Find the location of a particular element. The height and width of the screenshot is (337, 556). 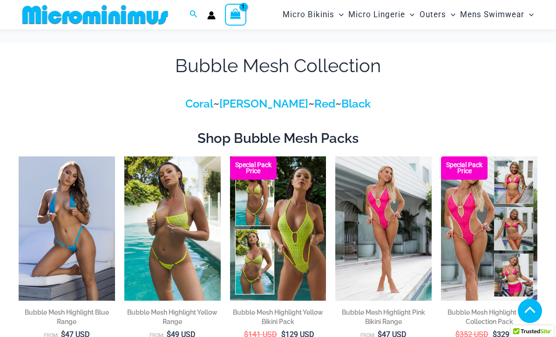

a: Collection Pack F Collection Pack BCollection Pack B is located at coordinates (489, 229).